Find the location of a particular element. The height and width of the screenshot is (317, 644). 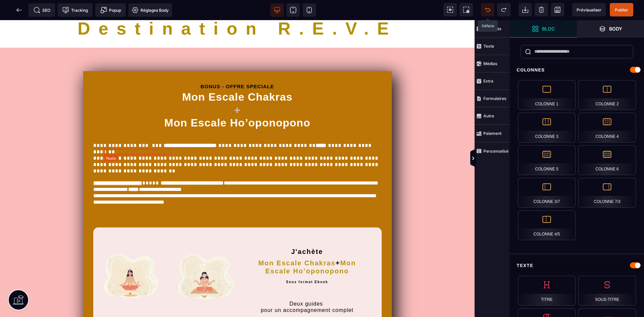

strong: Personnalisé is located at coordinates (495, 151).